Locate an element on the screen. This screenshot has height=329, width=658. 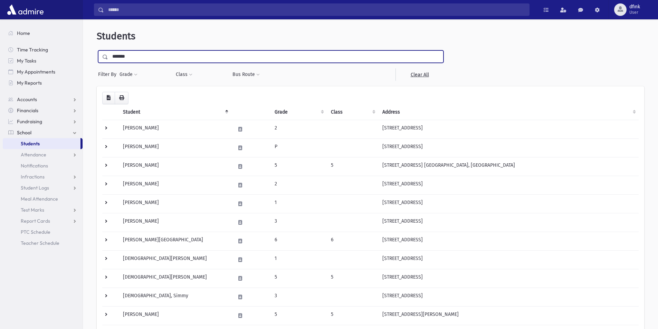
a: Teacher Schedule is located at coordinates (43, 243).